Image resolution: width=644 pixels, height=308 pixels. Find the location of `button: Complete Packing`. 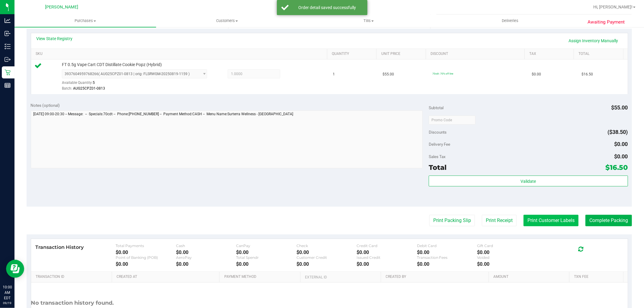

button: Complete Packing is located at coordinates (609, 220).